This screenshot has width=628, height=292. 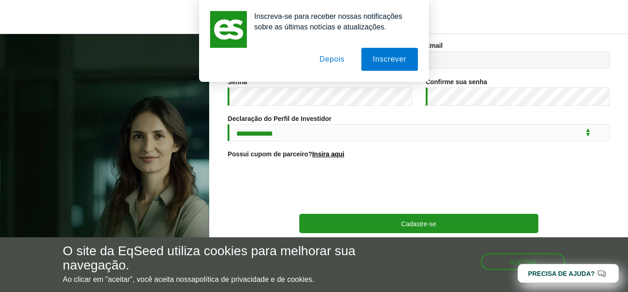 I want to click on img: notification icon, so click(x=228, y=29).